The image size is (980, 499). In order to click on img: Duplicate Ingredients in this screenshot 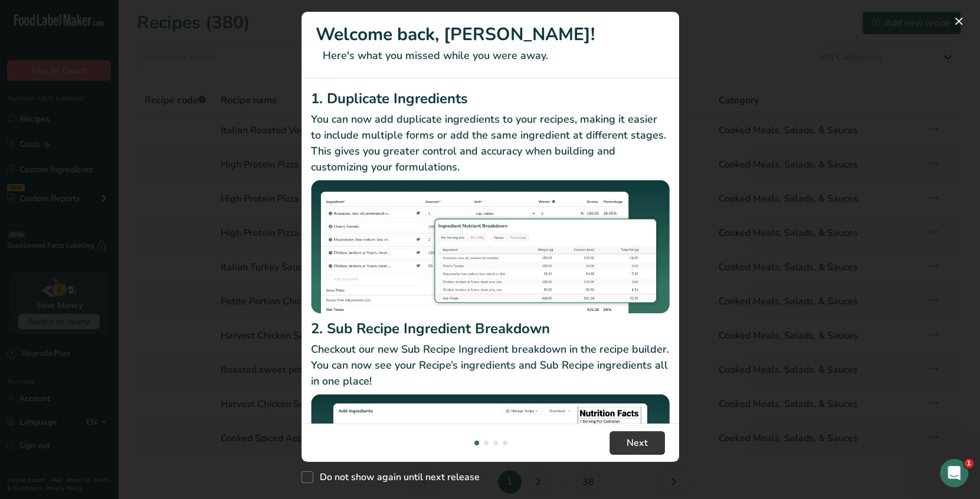, I will do `click(490, 247)`.